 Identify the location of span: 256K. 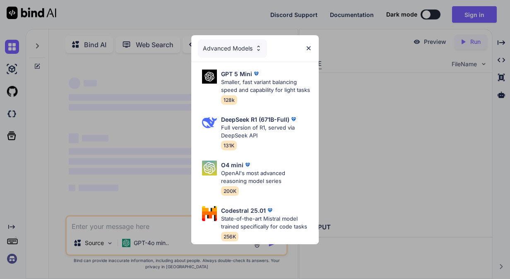
(230, 236).